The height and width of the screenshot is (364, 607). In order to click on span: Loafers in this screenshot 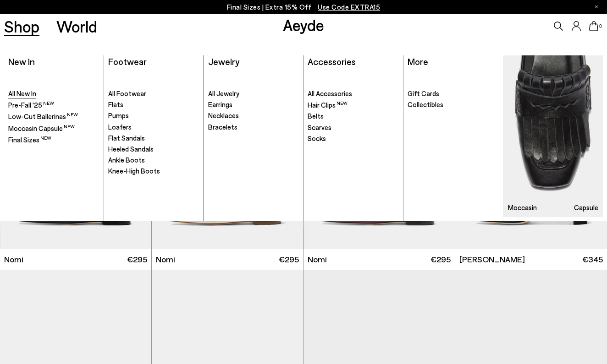, I will do `click(120, 127)`.